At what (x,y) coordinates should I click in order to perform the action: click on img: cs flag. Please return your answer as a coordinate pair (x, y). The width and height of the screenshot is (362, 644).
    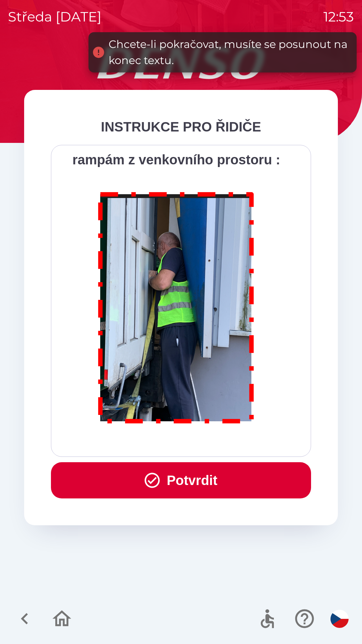
    Looking at the image, I should click on (339, 619).